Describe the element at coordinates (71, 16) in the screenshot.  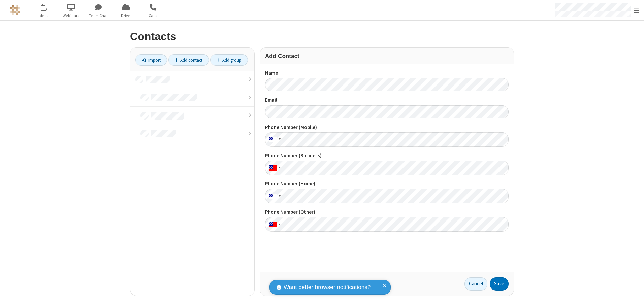
I see `span: Webinars` at that location.